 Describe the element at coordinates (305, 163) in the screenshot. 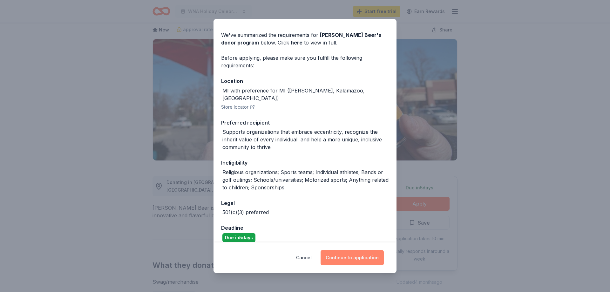

I see `div: Ineligibility` at that location.